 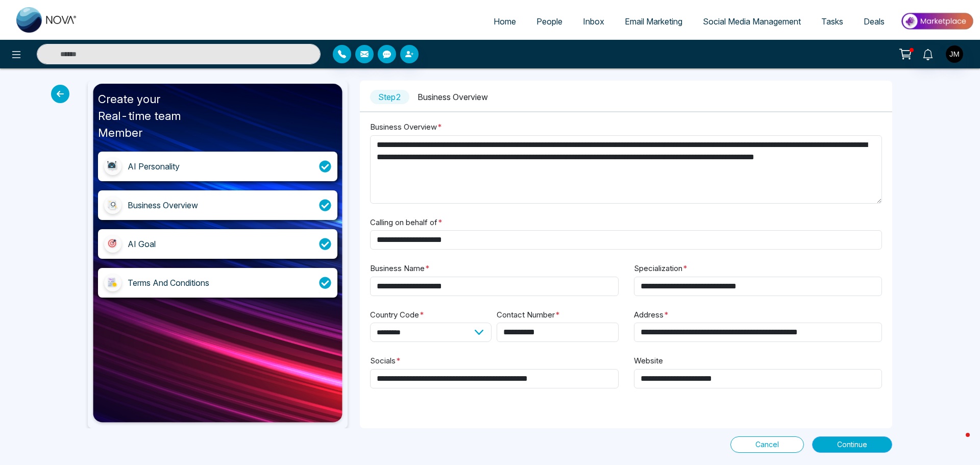 What do you see at coordinates (874, 22) in the screenshot?
I see `a: Deals` at bounding box center [874, 22].